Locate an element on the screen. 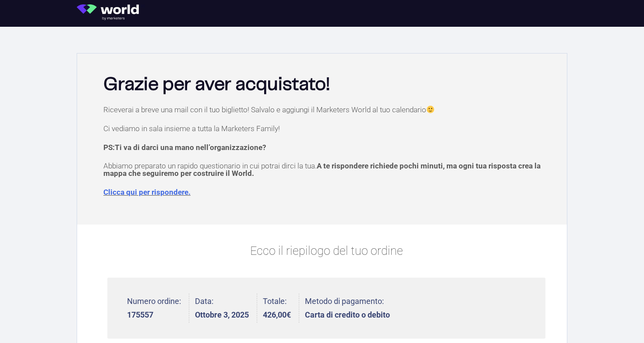 The width and height of the screenshot is (644, 343). strong: 175557 is located at coordinates (154, 315).